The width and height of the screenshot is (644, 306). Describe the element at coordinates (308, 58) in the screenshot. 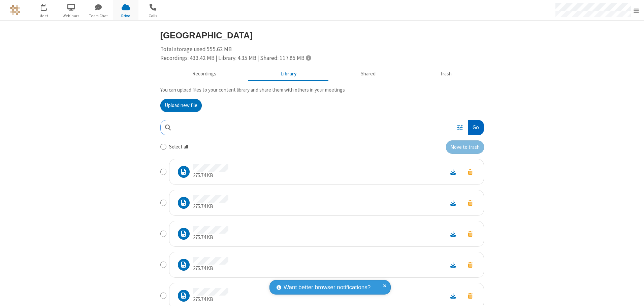

I see `span: Totals displayed include files that have been moved to the trash.` at that location.